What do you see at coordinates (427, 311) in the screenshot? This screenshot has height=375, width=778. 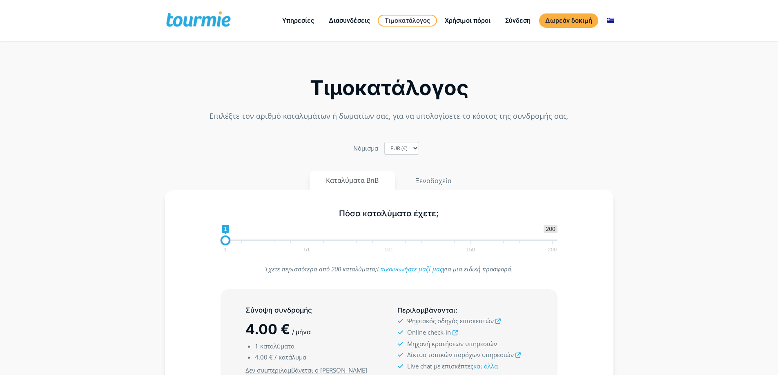 I see `span: Περιλαμβάνονται` at bounding box center [427, 311].